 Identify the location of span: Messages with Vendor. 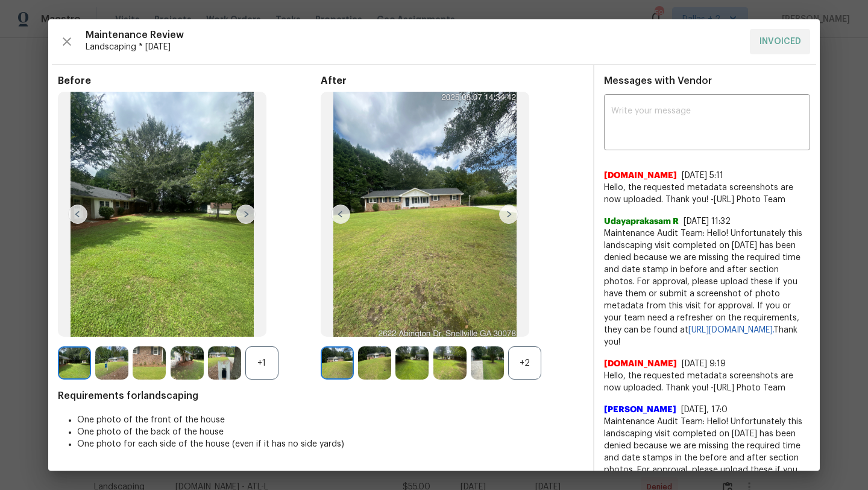
(658, 80).